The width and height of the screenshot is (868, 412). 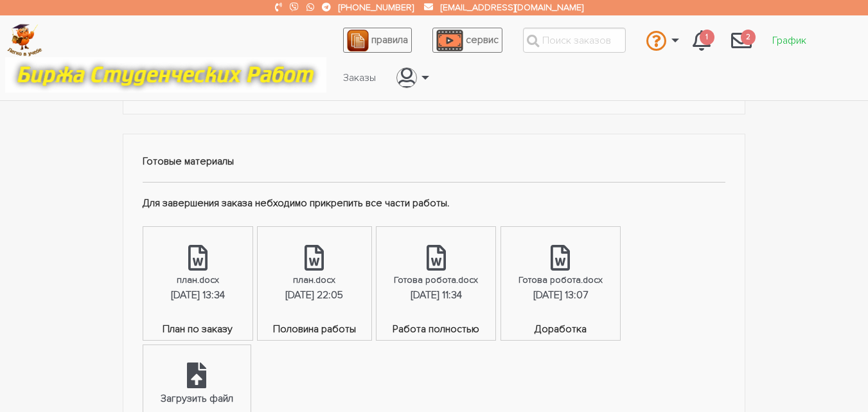 I want to click on a: График, so click(x=789, y=41).